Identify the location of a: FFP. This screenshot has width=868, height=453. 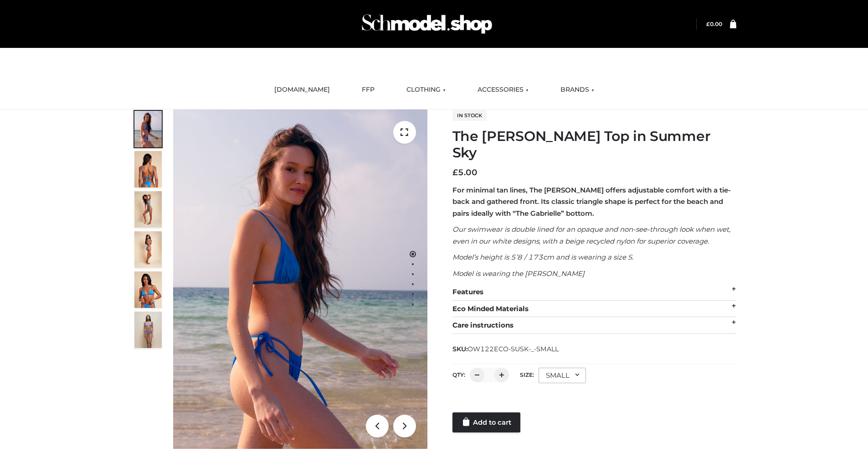
(368, 90).